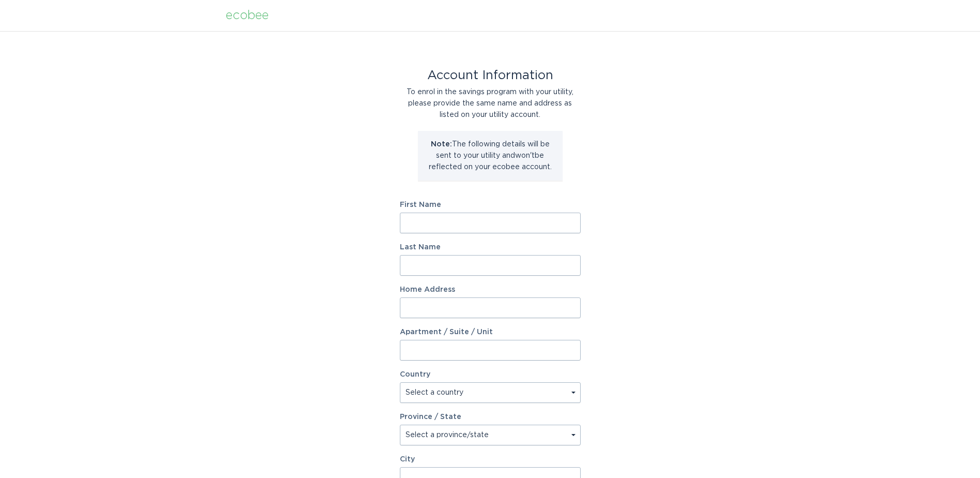 The width and height of the screenshot is (980, 478). I want to click on label: Home Address, so click(490, 289).